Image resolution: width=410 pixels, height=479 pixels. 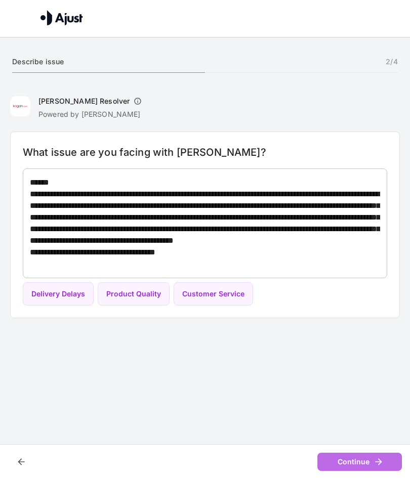 I want to click on button: Customer Service, so click(x=213, y=294).